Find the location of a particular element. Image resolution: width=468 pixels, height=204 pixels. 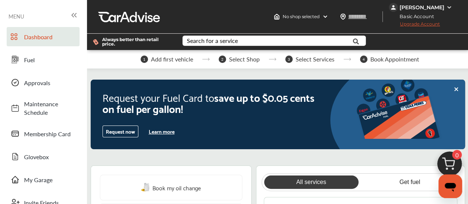

span: Approvals is located at coordinates (50, 83).